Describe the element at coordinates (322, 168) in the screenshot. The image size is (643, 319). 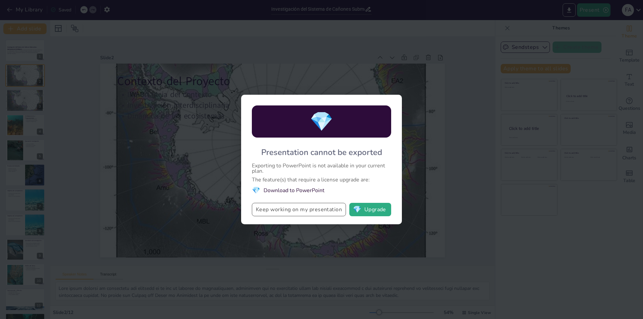
I see `div: Exporting to PowerPoint is not available in your current plan.` at that location.